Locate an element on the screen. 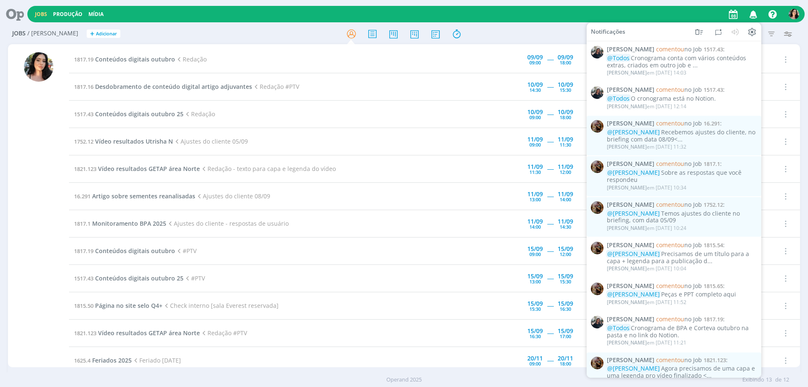 This screenshot has height=387, width=808. span: Conteúdos digitais outubro 25 is located at coordinates (139, 278).